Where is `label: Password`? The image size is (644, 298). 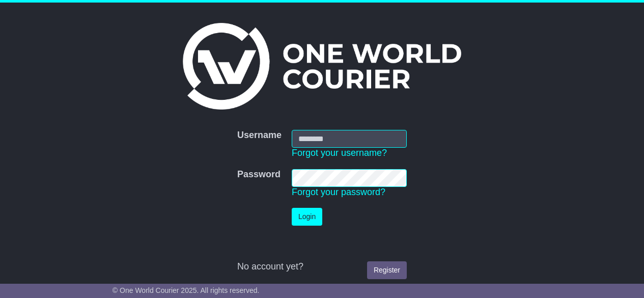
label: Password is located at coordinates (259, 175).